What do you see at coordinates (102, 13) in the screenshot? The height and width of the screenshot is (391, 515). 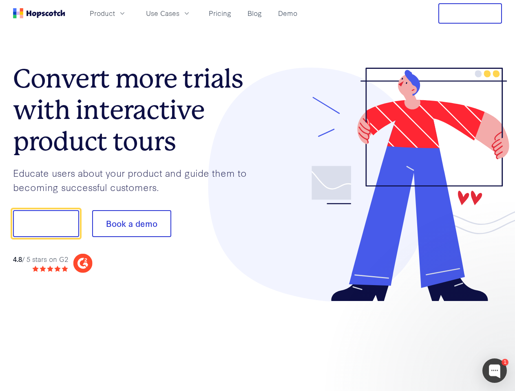 I see `span: Product` at bounding box center [102, 13].